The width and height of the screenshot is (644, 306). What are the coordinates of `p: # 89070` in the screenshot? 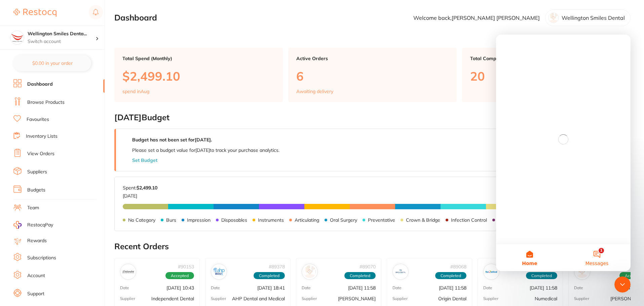 It's located at (367, 267).